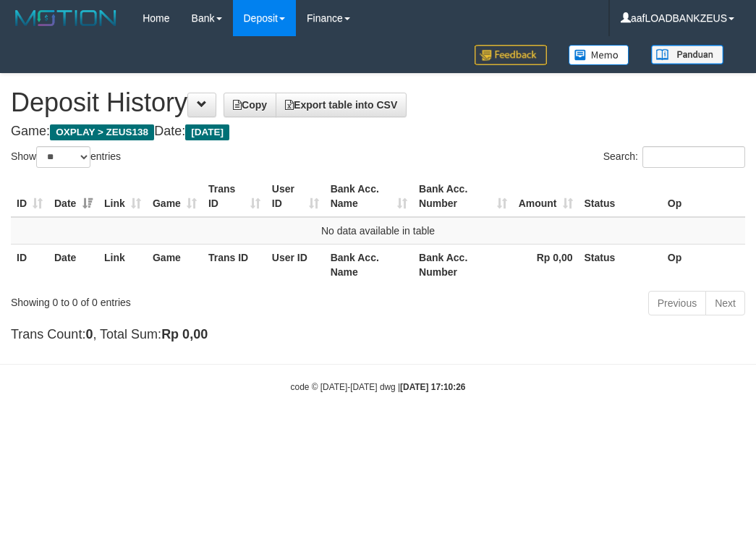  I want to click on th: Bank Acc. Number, so click(463, 264).